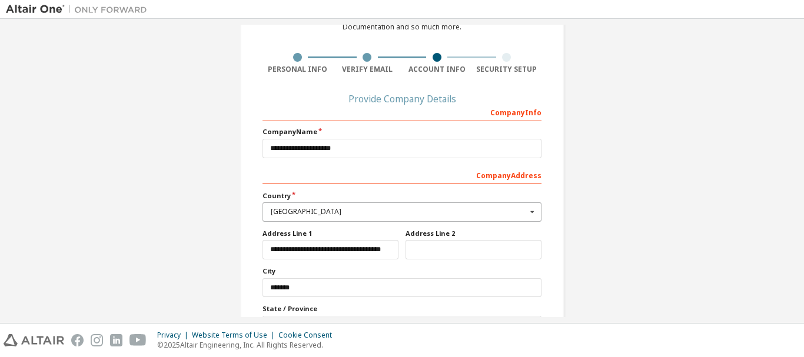 This screenshot has width=804, height=357. Describe the element at coordinates (402, 196) in the screenshot. I see `label: Country` at that location.